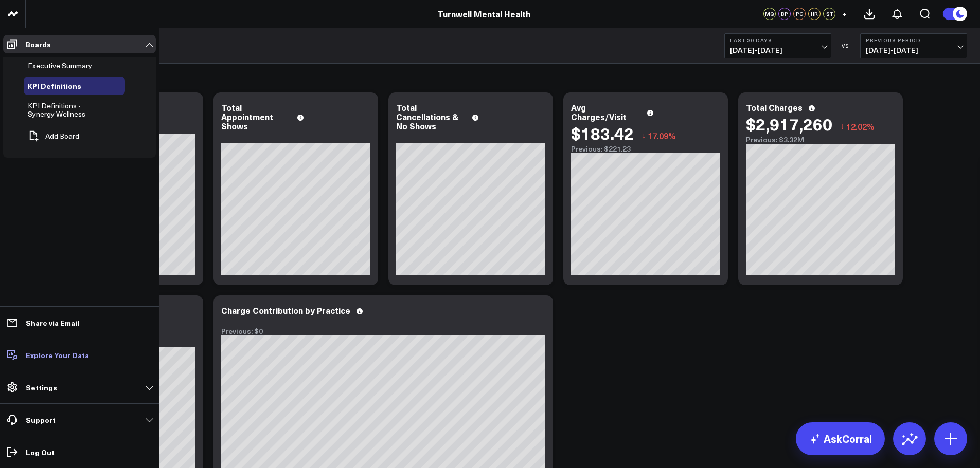  What do you see at coordinates (784, 14) in the screenshot?
I see `div: BP` at bounding box center [784, 14].